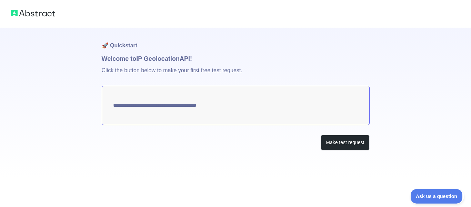  Describe the element at coordinates (236, 41) in the screenshot. I see `h1: 🚀 Quickstart` at that location.